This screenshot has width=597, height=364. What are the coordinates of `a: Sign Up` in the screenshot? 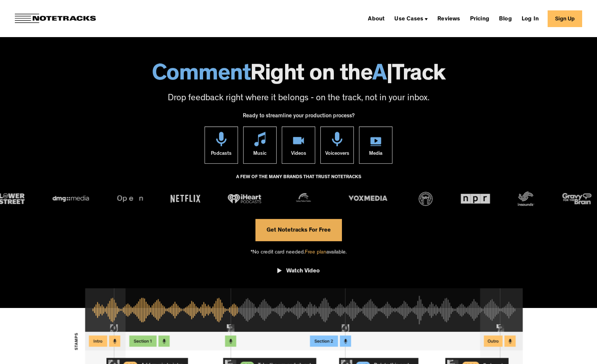 It's located at (565, 19).